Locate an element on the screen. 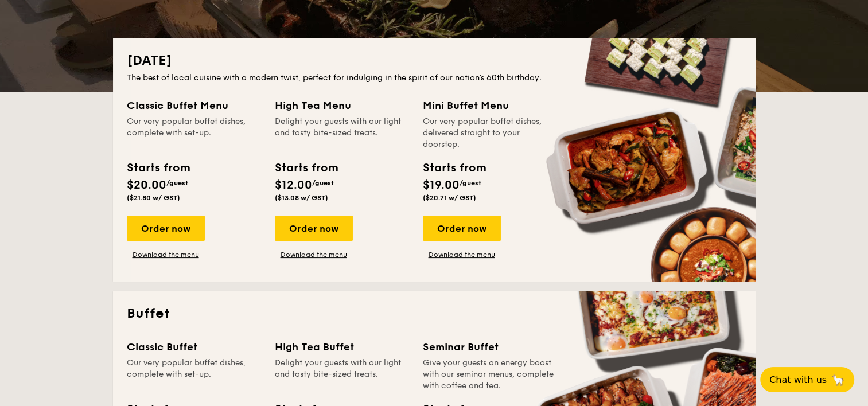  button: Chat with us🦙 is located at coordinates (807, 380).